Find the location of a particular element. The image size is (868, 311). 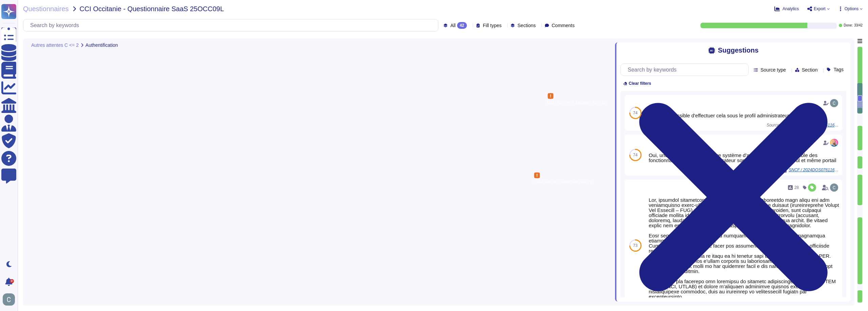

div: 9+ is located at coordinates (12, 282).